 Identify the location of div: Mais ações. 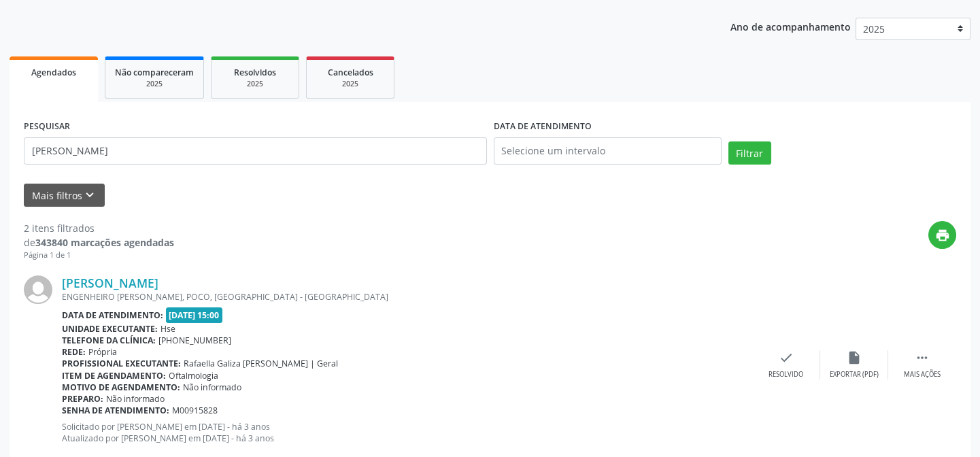
(923, 375).